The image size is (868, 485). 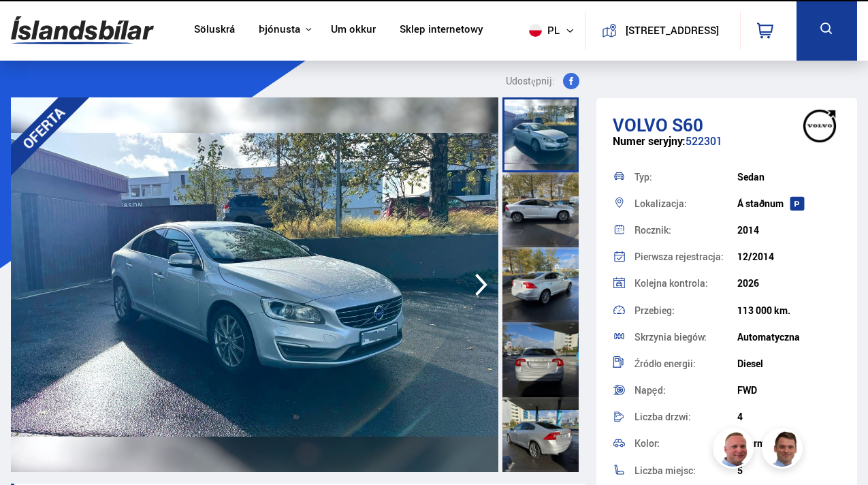 What do you see at coordinates (686, 177) in the screenshot?
I see `div: Typ:` at bounding box center [686, 177].